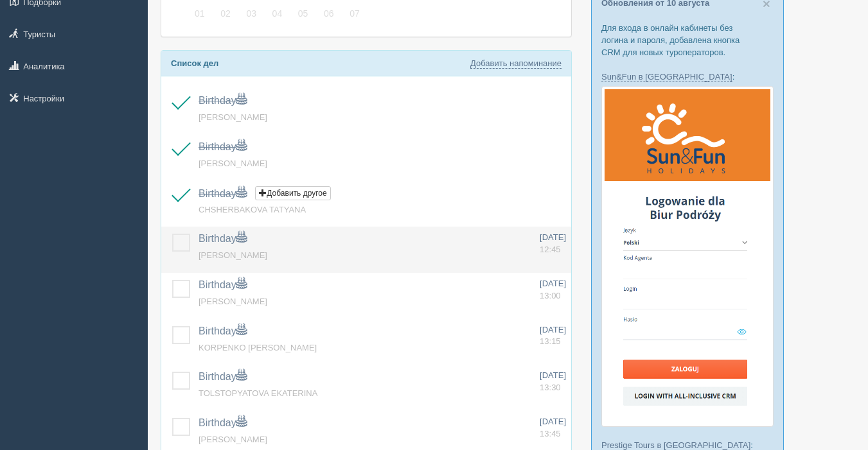  What do you see at coordinates (550, 249) in the screenshot?
I see `span: 12:45` at bounding box center [550, 249].